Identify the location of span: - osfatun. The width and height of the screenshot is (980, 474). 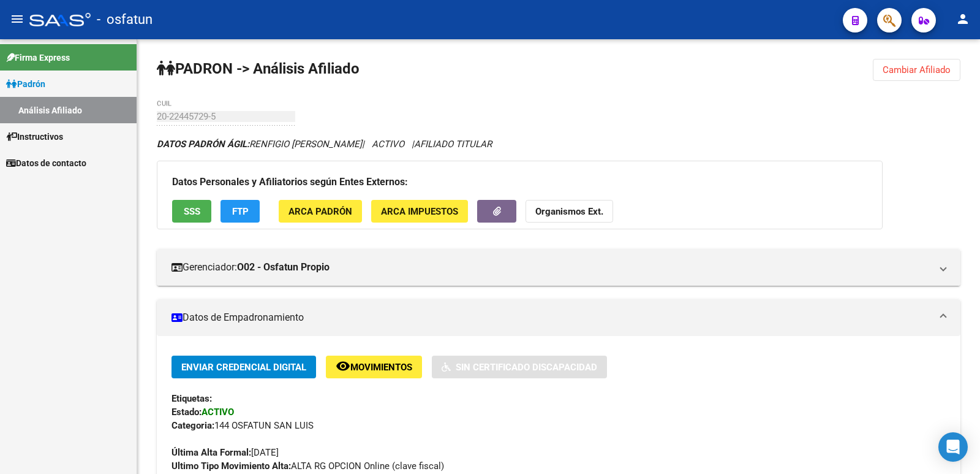
(125, 20).